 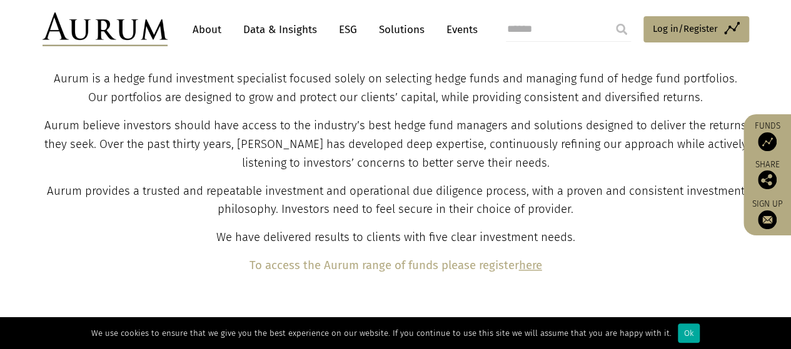 What do you see at coordinates (621, 29) in the screenshot?
I see `input: Submit` at bounding box center [621, 29].